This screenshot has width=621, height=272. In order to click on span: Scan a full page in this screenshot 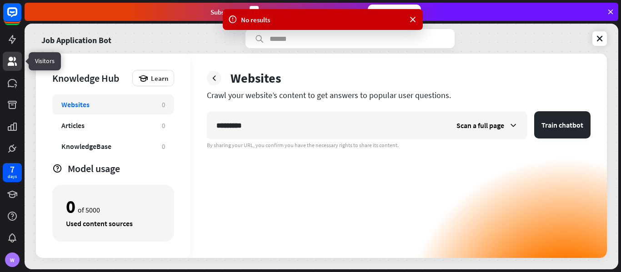, I will do `click(480, 125)`.